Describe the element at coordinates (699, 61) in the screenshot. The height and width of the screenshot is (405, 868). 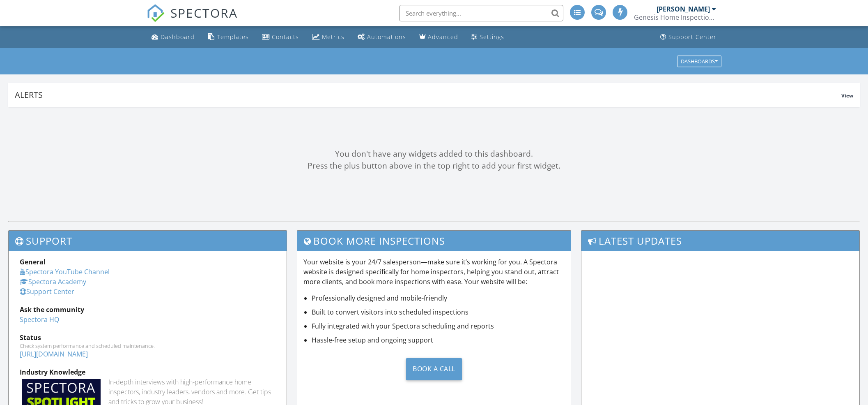
I see `button: Dashboards` at that location.